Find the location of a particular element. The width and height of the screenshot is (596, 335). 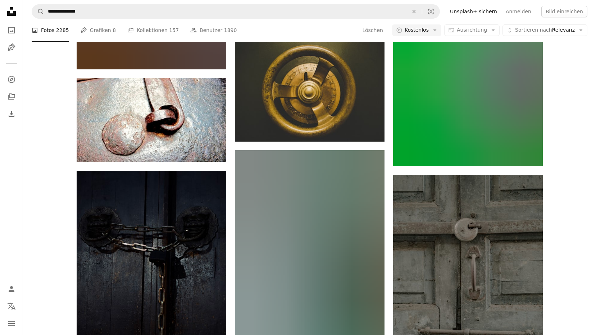

a: Anmelden / Registrieren is located at coordinates (12, 289).